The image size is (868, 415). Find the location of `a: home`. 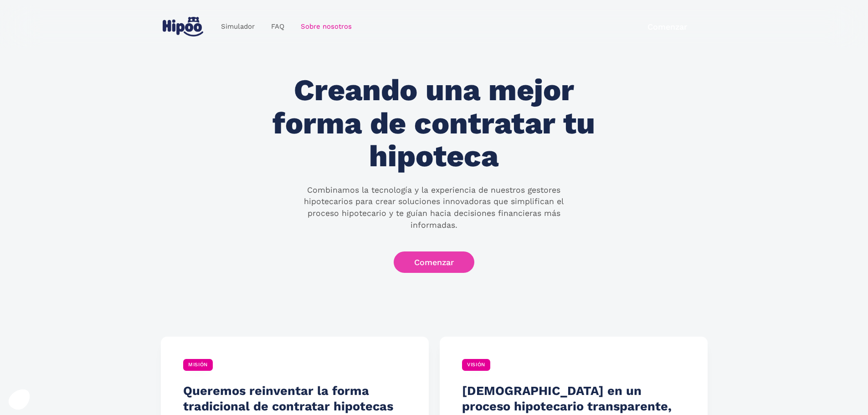

a: home is located at coordinates (183, 27).